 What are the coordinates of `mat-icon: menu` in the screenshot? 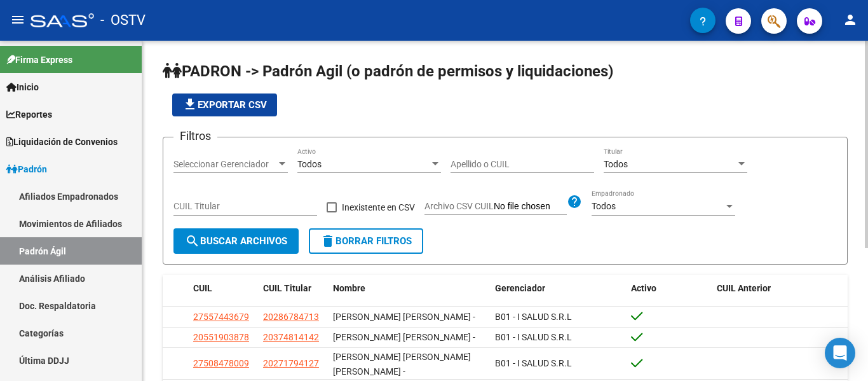 It's located at (18, 20).